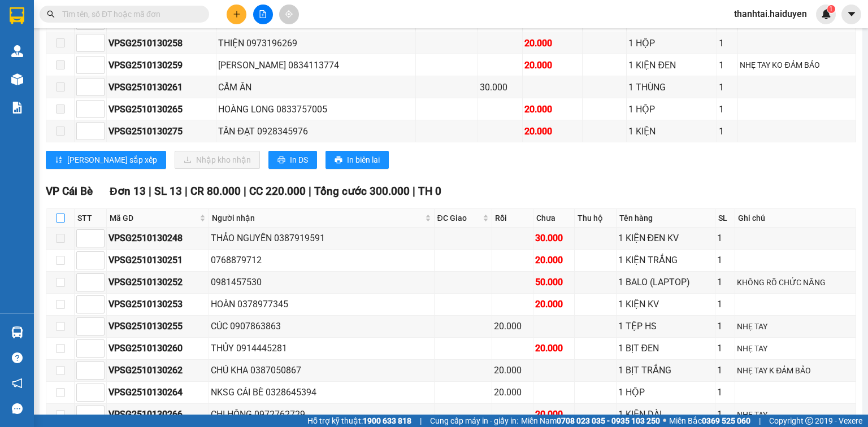 The image size is (868, 427). I want to click on td: VPSG2510130266, so click(158, 414).